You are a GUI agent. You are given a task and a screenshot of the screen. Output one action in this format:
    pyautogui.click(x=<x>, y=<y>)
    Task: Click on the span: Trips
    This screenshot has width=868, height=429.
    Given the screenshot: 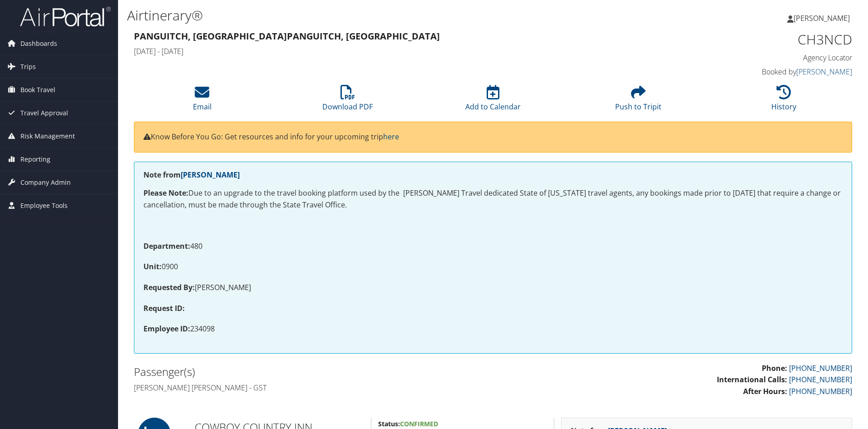 What is the action you would take?
    pyautogui.click(x=28, y=67)
    